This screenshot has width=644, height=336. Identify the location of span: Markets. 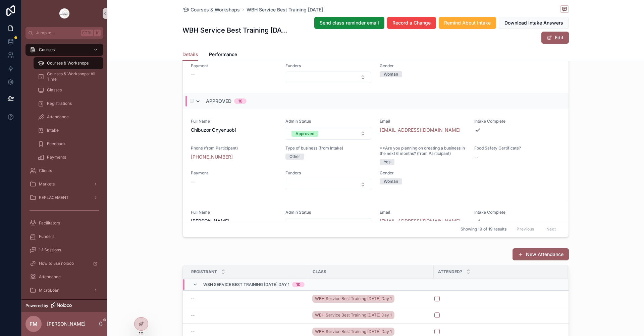
(47, 184).